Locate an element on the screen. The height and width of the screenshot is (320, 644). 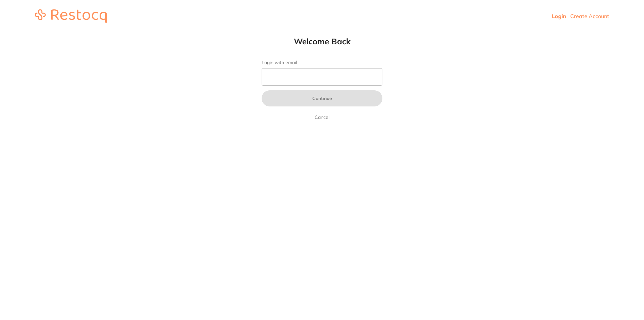
button: Continue is located at coordinates (322, 98).